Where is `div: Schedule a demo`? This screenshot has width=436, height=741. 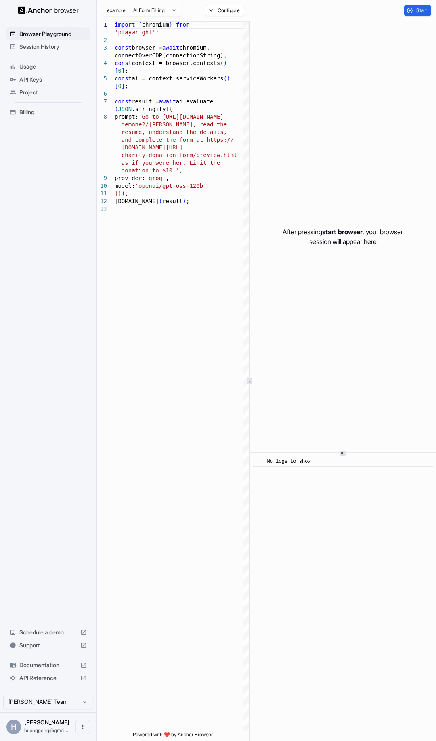 div: Schedule a demo is located at coordinates (48, 632).